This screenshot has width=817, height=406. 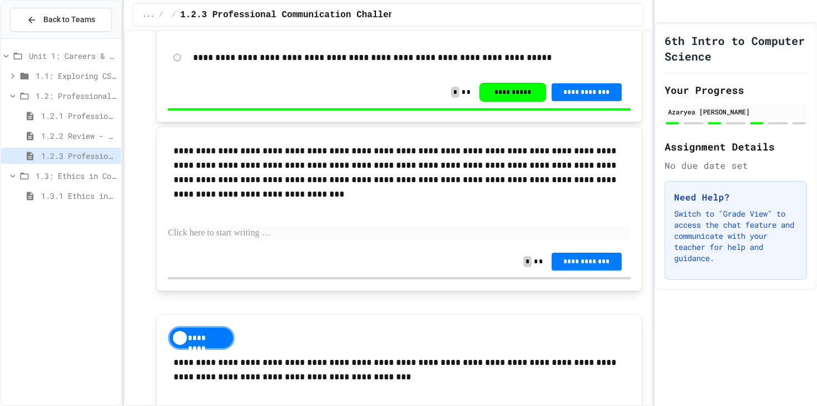 I want to click on span: 1.2: Professional Communication, so click(x=76, y=96).